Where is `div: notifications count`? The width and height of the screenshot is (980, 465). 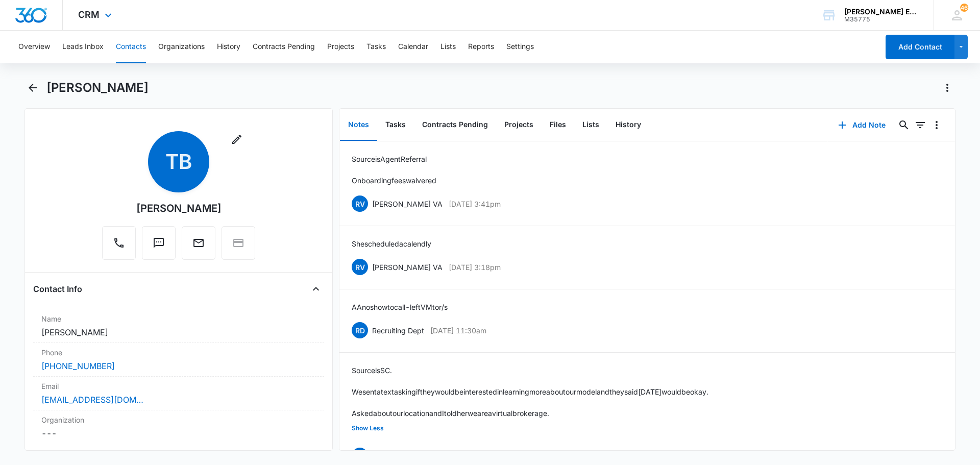 div: notifications count is located at coordinates (965, 8).